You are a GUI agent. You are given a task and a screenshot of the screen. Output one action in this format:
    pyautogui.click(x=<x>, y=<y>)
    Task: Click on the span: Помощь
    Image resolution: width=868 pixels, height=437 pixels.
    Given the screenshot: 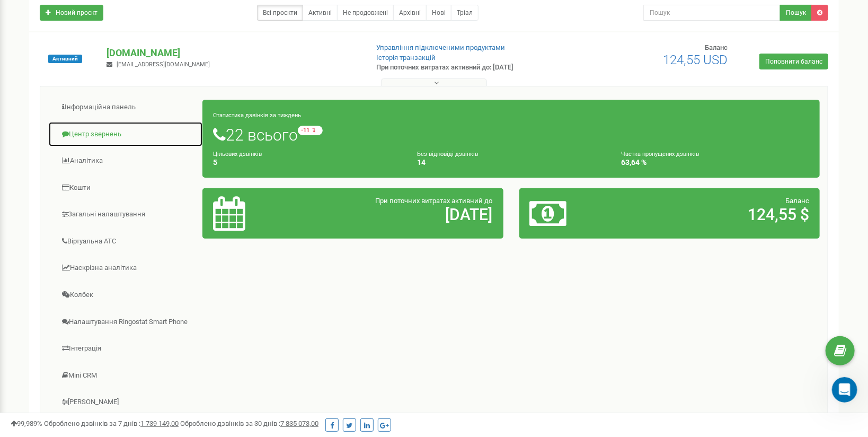 What is the action you would take?
    pyautogui.click(x=176, y=346)
    